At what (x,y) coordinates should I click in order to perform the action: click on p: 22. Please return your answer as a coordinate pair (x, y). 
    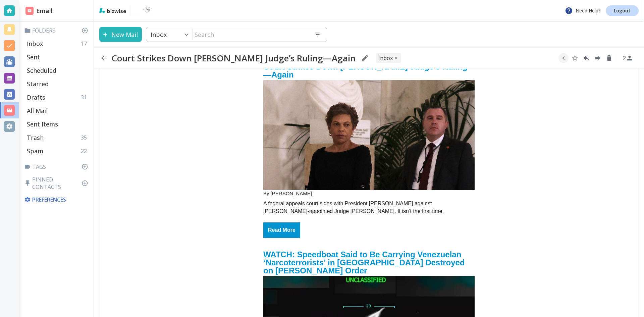
    Looking at the image, I should click on (85, 151).